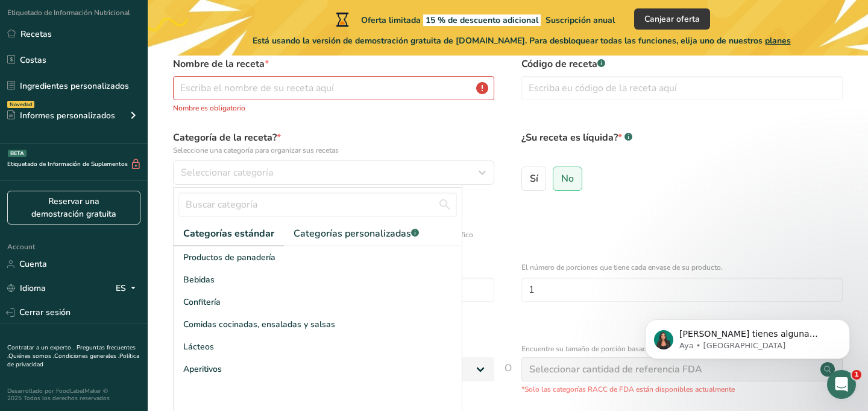 The height and width of the screenshot is (411, 868). I want to click on span: No, so click(567, 179).